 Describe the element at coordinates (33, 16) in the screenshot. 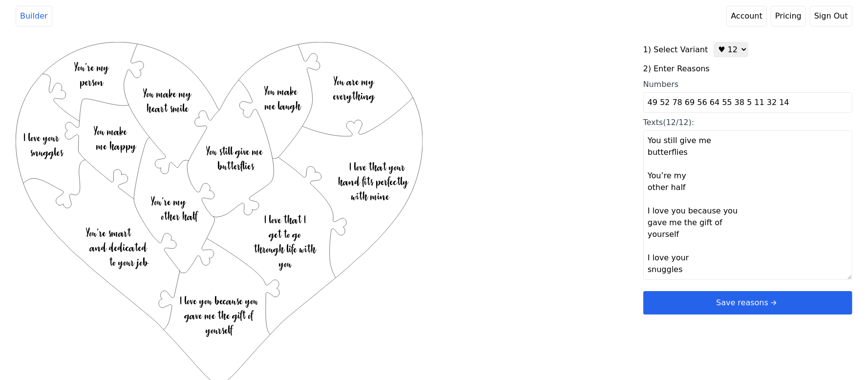

I see `a: Builder` at that location.